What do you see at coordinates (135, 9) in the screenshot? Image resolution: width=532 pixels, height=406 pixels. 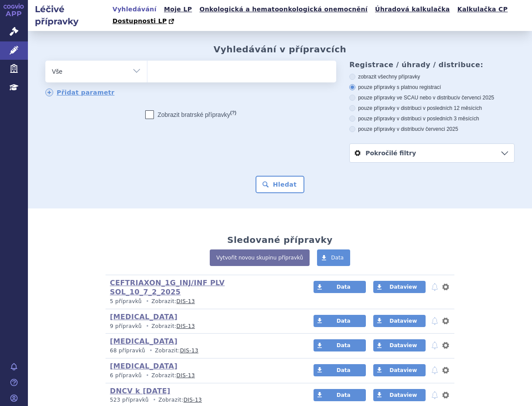 I see `a: Vyhledávání` at bounding box center [135, 9].